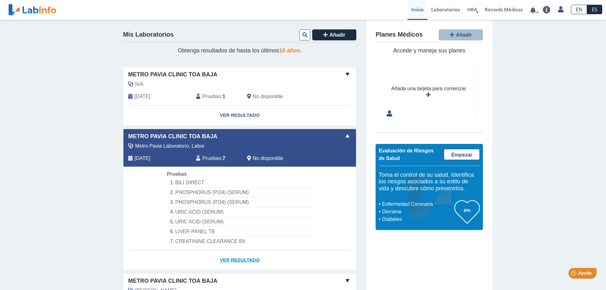 This screenshot has height=290, width=606. What do you see at coordinates (472, 9) in the screenshot?
I see `span: HRA` at bounding box center [472, 9].